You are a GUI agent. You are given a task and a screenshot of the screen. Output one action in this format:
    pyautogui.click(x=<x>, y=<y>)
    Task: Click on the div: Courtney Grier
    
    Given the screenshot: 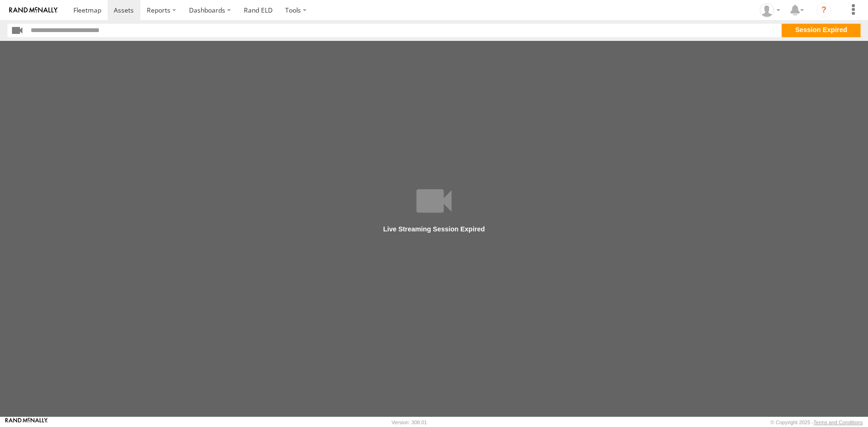 What is the action you would take?
    pyautogui.click(x=770, y=10)
    